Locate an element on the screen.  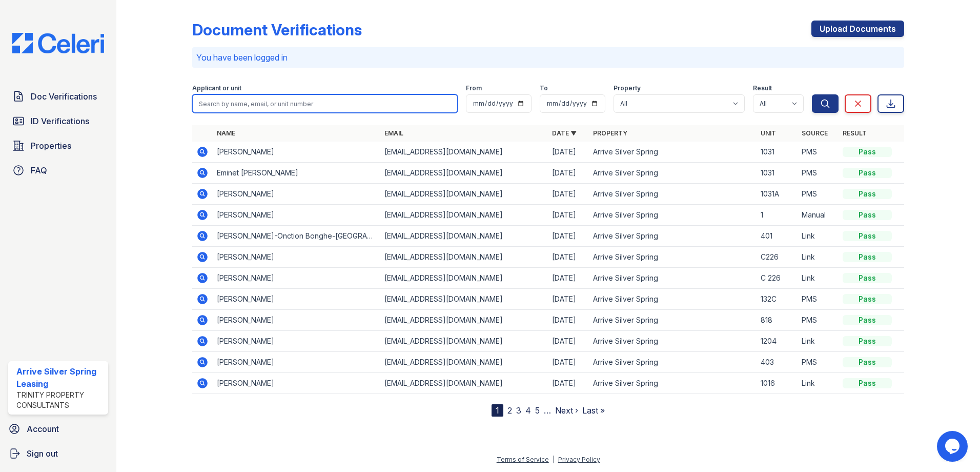
a: Sign out is located at coordinates (58, 453).